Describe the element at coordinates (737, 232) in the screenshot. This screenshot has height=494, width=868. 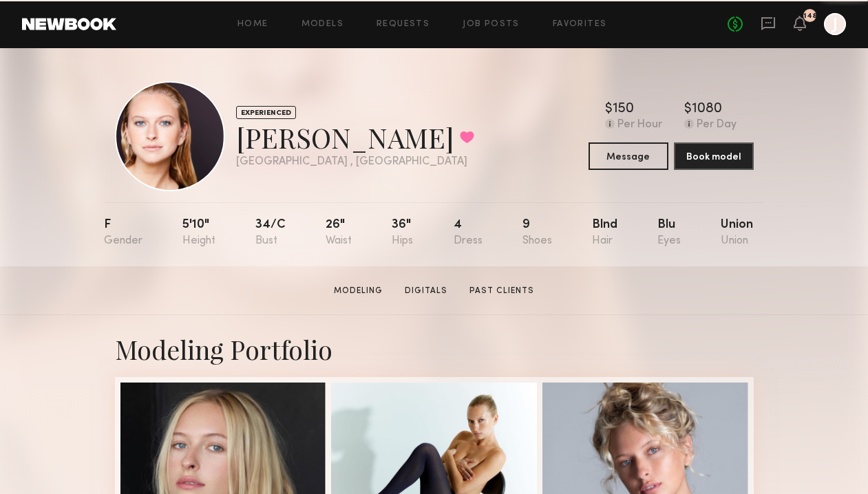
I see `div: Union` at that location.